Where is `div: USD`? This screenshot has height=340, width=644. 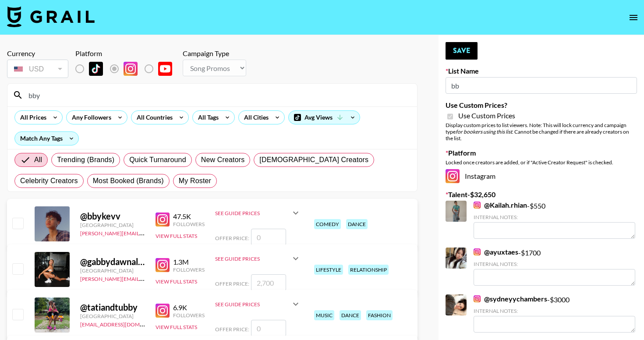 div: USD is located at coordinates (37, 69).